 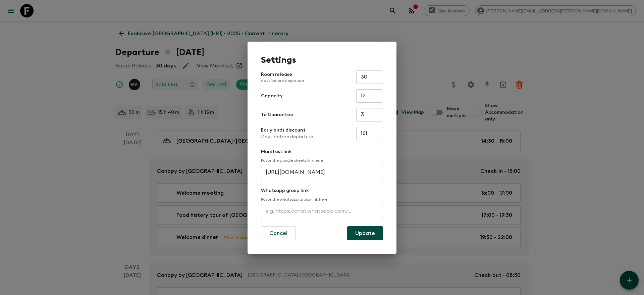 What do you see at coordinates (287, 130) in the screenshot?
I see `p: Early birds discount` at bounding box center [287, 130].